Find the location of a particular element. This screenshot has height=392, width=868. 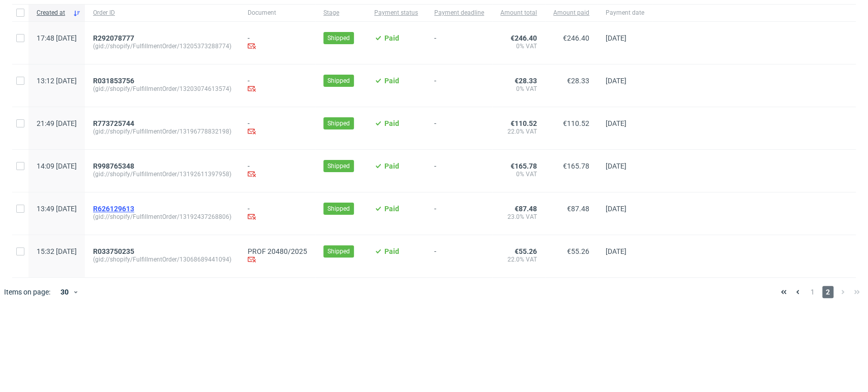

span: R033750235 is located at coordinates (114, 251).